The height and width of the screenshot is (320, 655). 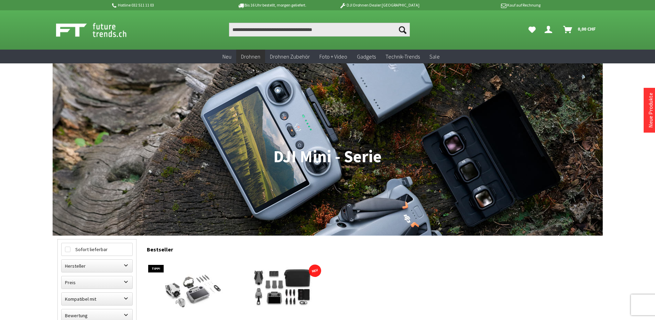 I want to click on label: Preis, so click(x=97, y=282).